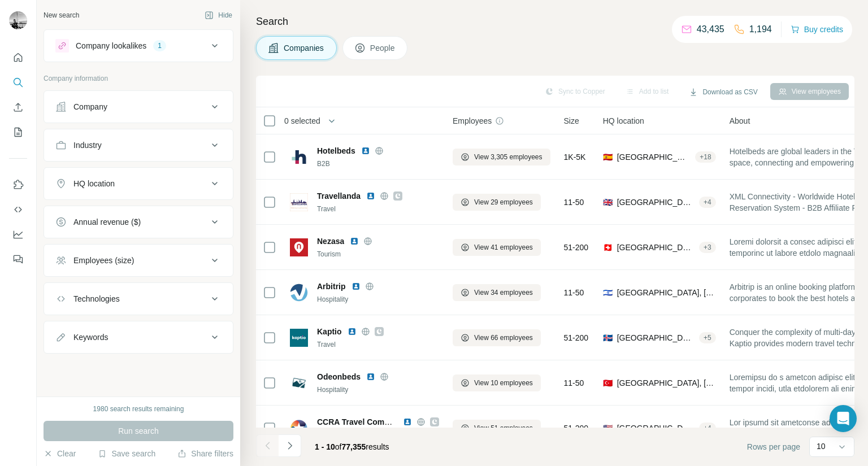 Image resolution: width=868 pixels, height=466 pixels. I want to click on button: Industry, so click(138, 145).